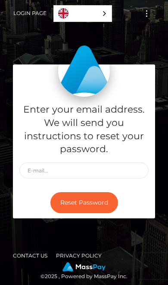 Image resolution: width=168 pixels, height=285 pixels. What do you see at coordinates (79, 255) in the screenshot?
I see `a: Privacy Policy` at bounding box center [79, 255].